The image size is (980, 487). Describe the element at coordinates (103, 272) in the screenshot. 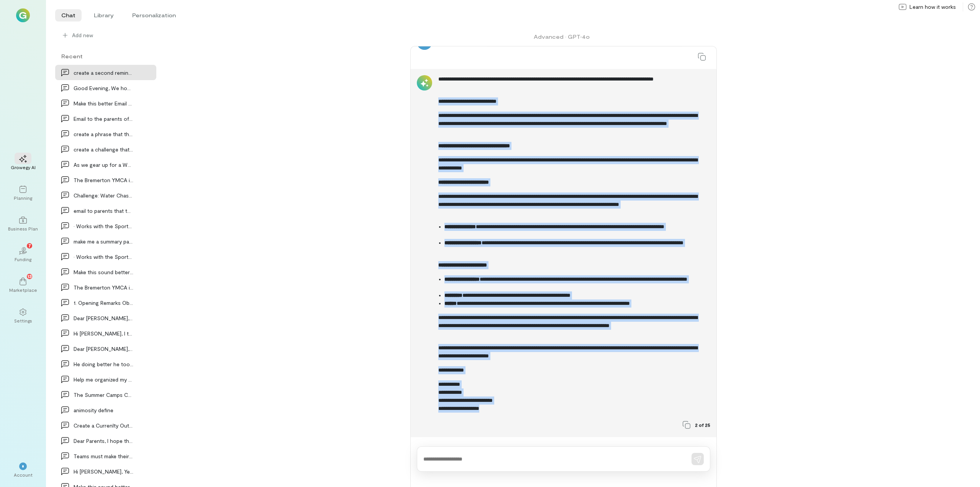

I see `div: Make this sound better Email to CIT Counsleor in…` at that location.